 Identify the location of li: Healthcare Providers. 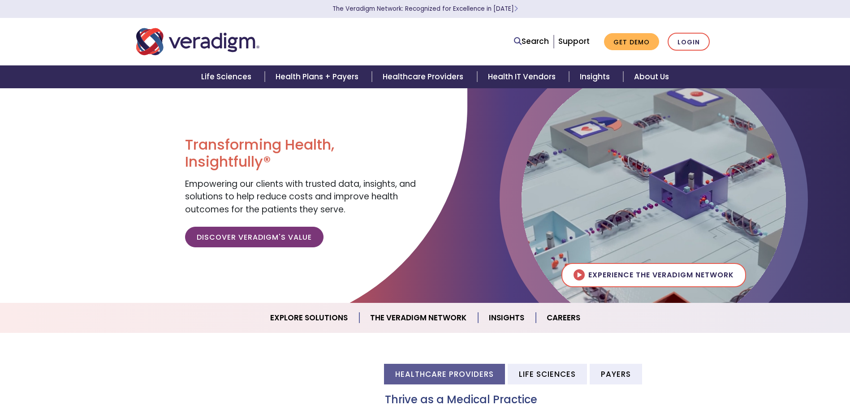
(445, 374).